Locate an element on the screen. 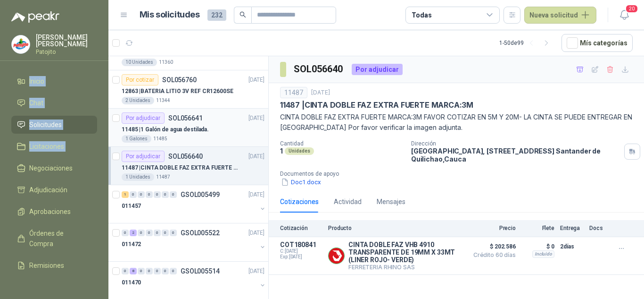 This screenshot has width=644, height=299. p: SOL056641 is located at coordinates (185, 118).